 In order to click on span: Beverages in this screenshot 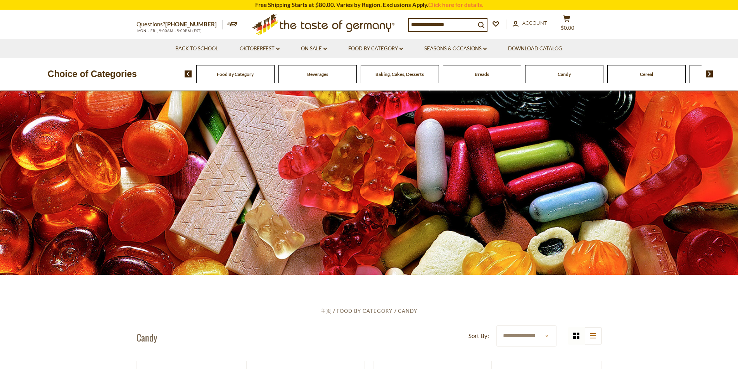, I will do `click(318, 74)`.